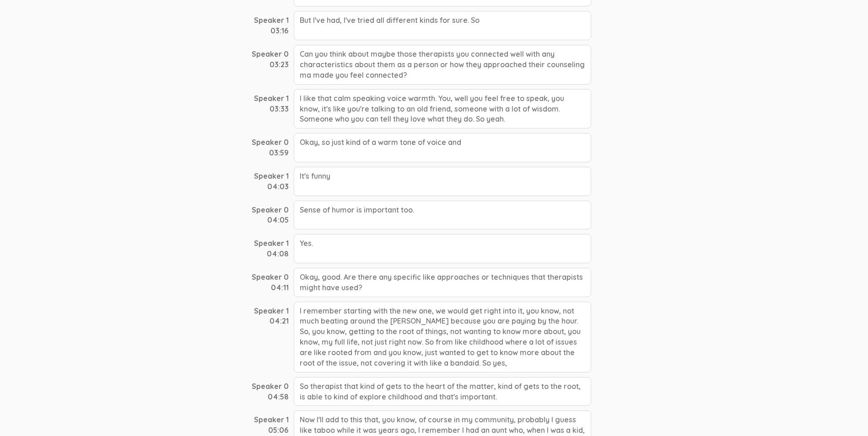  I want to click on div: I remember starting with the new one, we would get right into it, you know, not much beating arou..., so click(442, 337).